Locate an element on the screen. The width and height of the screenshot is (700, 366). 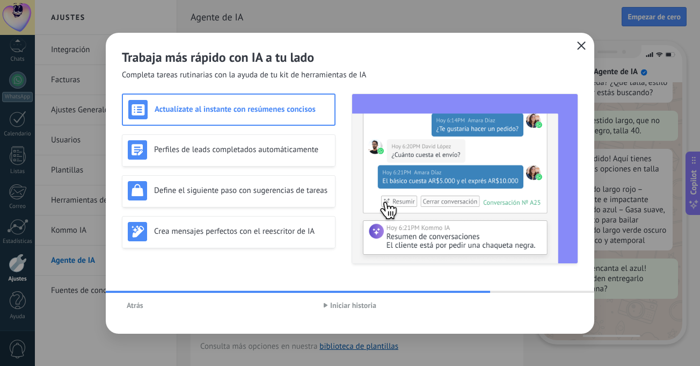
h3: Define el siguiente paso con sugerencias de tareas is located at coordinates (242, 190).